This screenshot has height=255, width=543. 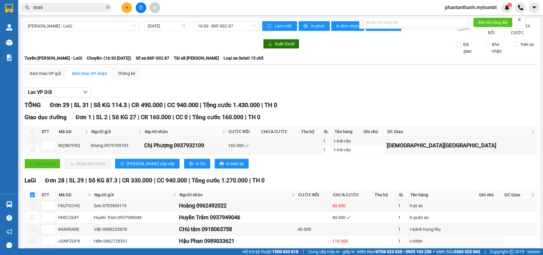 I want to click on button: printerIn biên lai, so click(x=232, y=164).